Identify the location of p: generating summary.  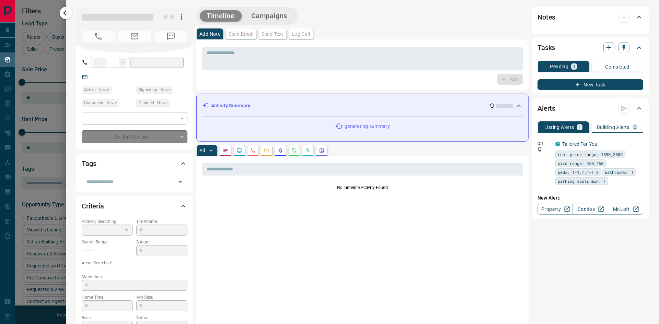
(367, 126).